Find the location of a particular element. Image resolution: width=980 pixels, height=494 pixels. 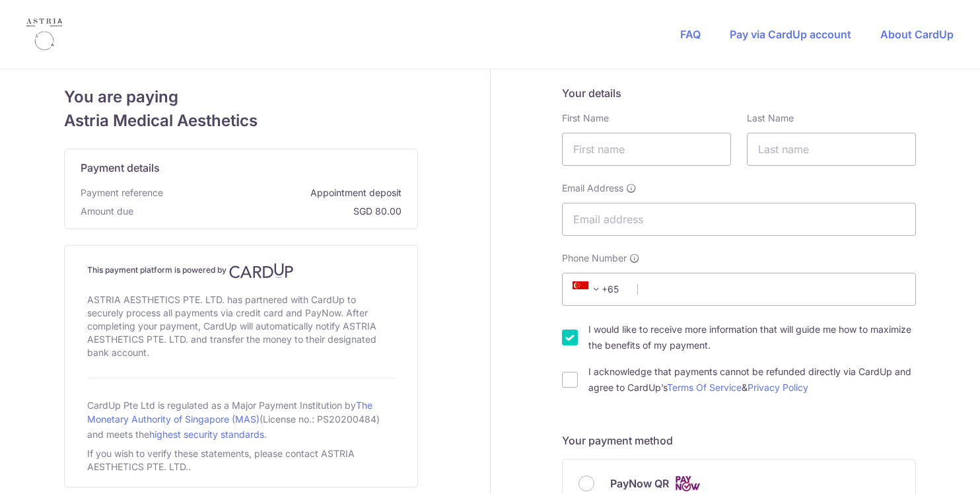

div: PayNow QR Cards logo is located at coordinates (739, 483).